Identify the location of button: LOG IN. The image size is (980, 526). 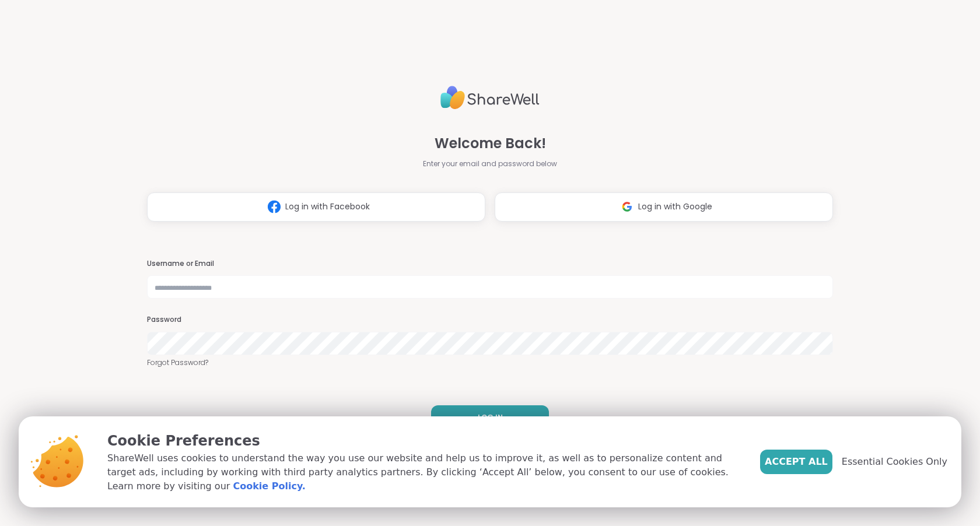
(490, 418).